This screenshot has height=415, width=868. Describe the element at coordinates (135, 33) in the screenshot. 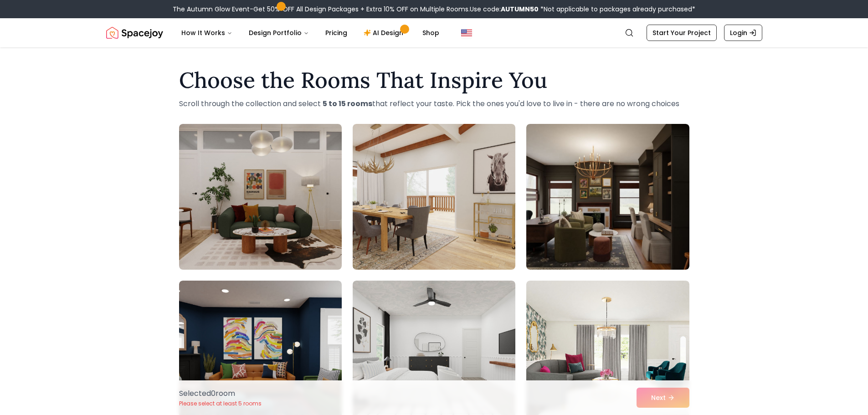

I see `a: Spacejoy` at that location.